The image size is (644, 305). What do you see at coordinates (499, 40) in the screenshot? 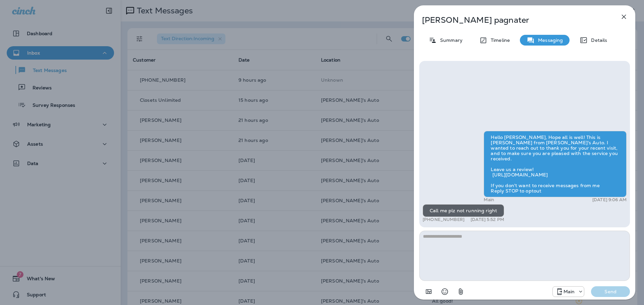
I see `p: Timeline` at bounding box center [499, 40].